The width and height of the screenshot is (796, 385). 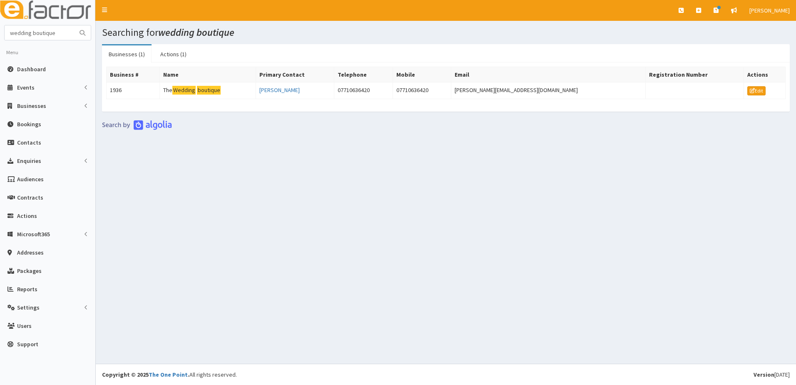 What do you see at coordinates (695, 75) in the screenshot?
I see `th: Registration Number` at bounding box center [695, 75].